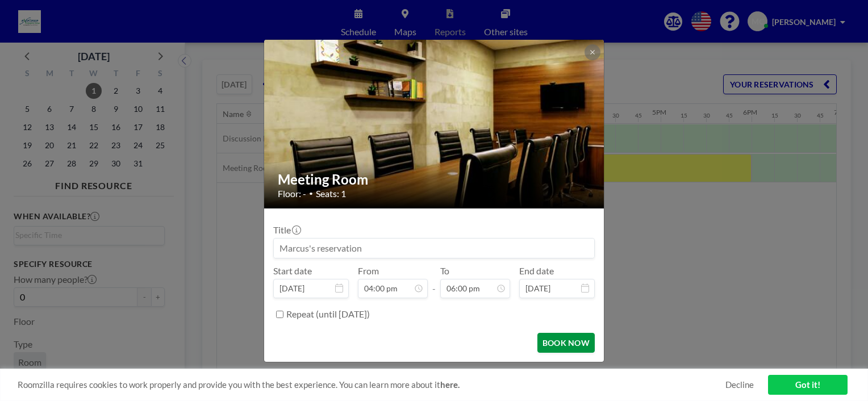 This screenshot has width=868, height=401. I want to click on label: End date, so click(536, 271).